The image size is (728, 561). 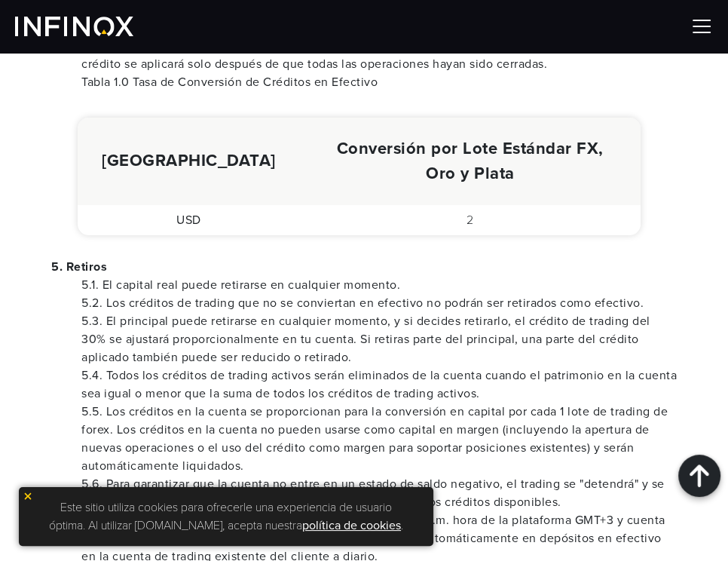 What do you see at coordinates (379, 384) in the screenshot?
I see `li: 5.4. Todos los créditos de trading activos serán eliminados de la cuenta cuando el patrimonio en ...` at bounding box center [379, 384].